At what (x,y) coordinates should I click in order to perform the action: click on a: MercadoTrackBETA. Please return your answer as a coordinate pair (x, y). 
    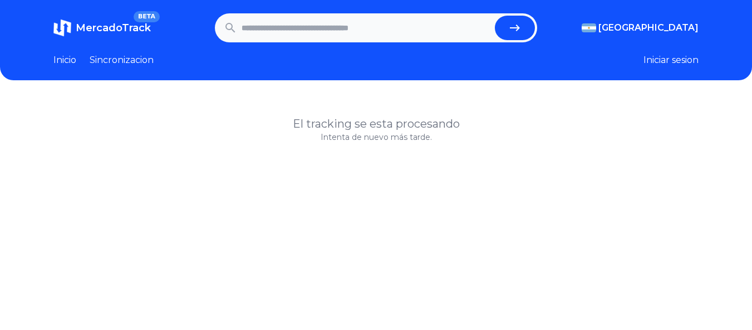
    Looking at the image, I should click on (102, 28).